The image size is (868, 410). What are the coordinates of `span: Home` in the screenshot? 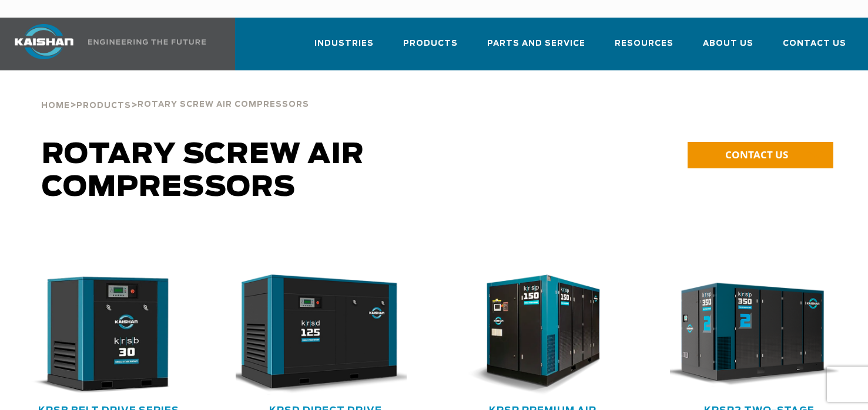 It's located at (55, 105).